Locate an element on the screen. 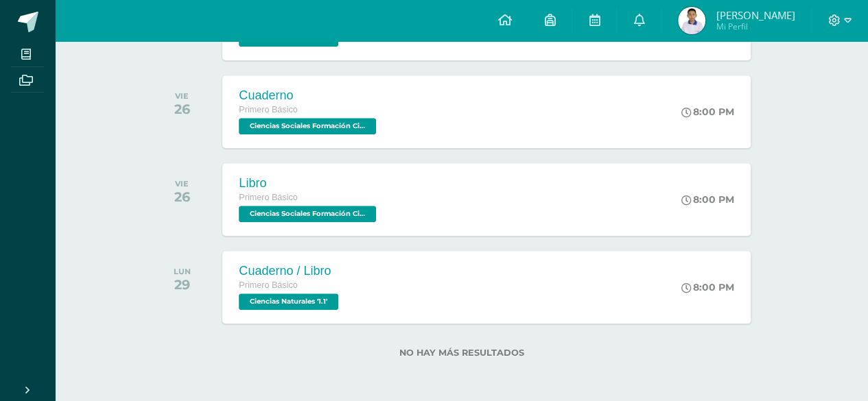 The height and width of the screenshot is (401, 868). div: 29 is located at coordinates (182, 285).